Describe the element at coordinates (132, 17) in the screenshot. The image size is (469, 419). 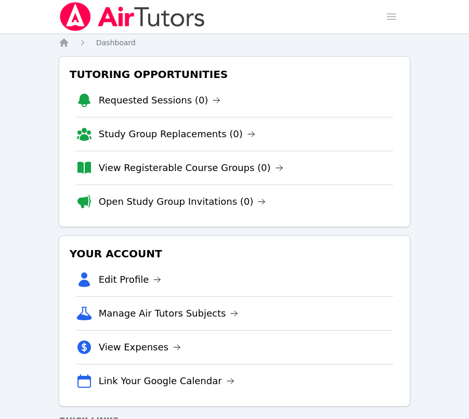
I see `img: Air Tutors` at that location.